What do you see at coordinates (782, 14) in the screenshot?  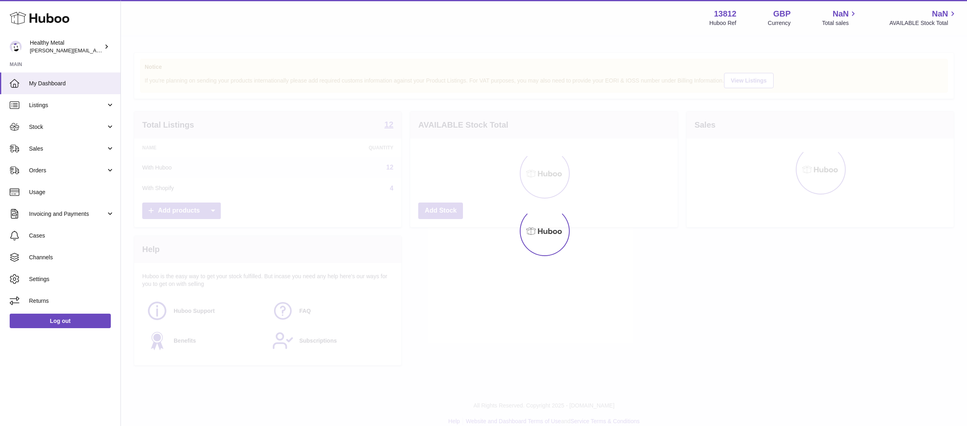 I see `strong: GBP` at bounding box center [782, 14].